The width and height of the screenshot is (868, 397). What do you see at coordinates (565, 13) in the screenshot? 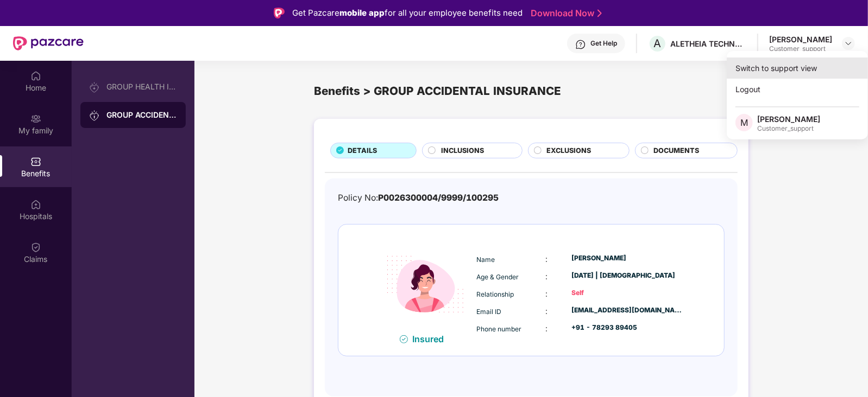
I see `a: Download Now` at bounding box center [565, 13].